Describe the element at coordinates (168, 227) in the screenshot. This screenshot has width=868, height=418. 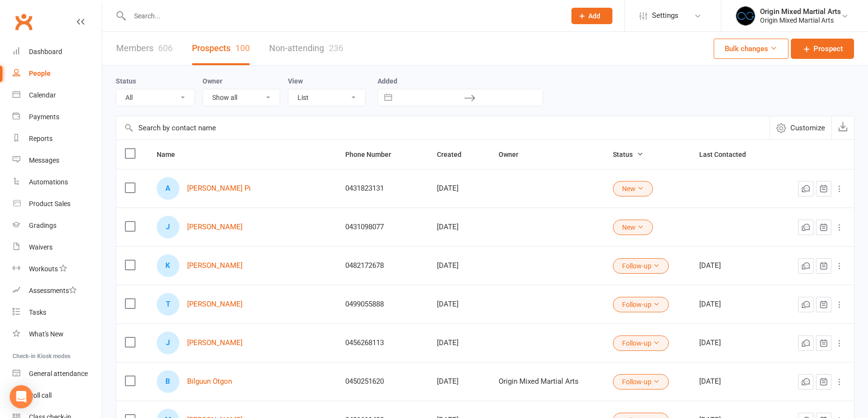
I see `div: Jayden` at that location.